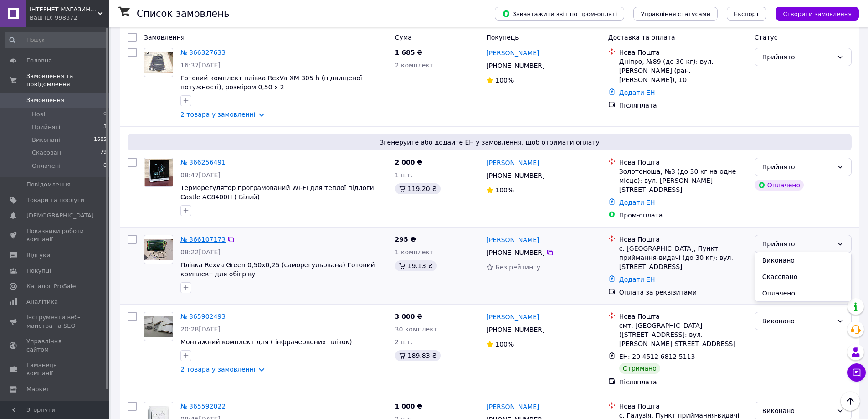  What do you see at coordinates (277, 193) in the screenshot?
I see `span: Терморегулятор програмований WI-FI для теплої підлоги Castle АС8400H ( Білий)` at bounding box center [277, 193].